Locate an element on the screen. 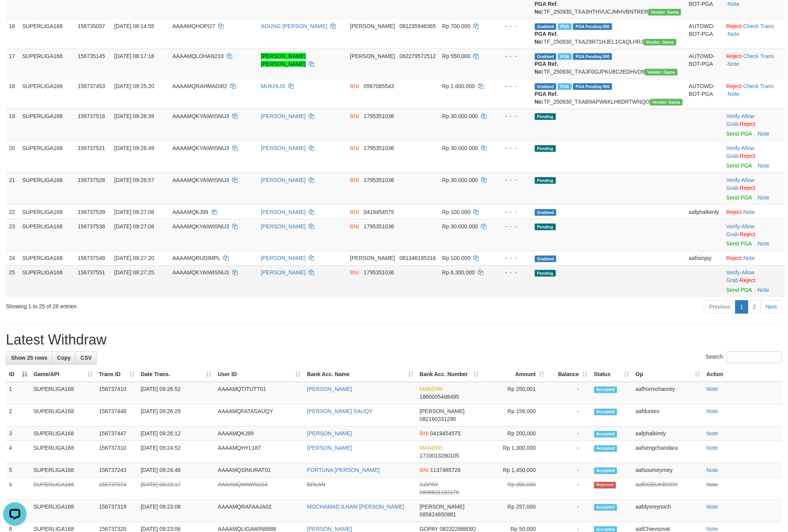 The width and height of the screenshot is (788, 532). th: Trans ID: activate to sort column ascending is located at coordinates (116, 375).